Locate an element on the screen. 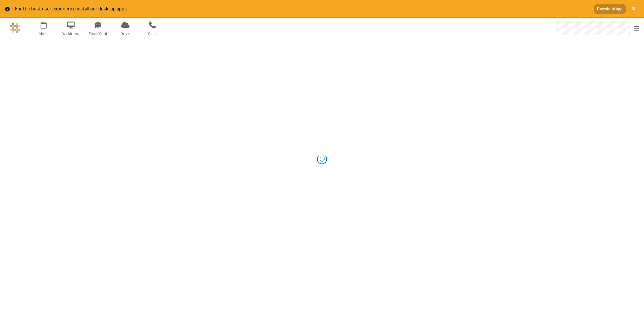 The image size is (644, 318). span: Team Chat is located at coordinates (98, 34).